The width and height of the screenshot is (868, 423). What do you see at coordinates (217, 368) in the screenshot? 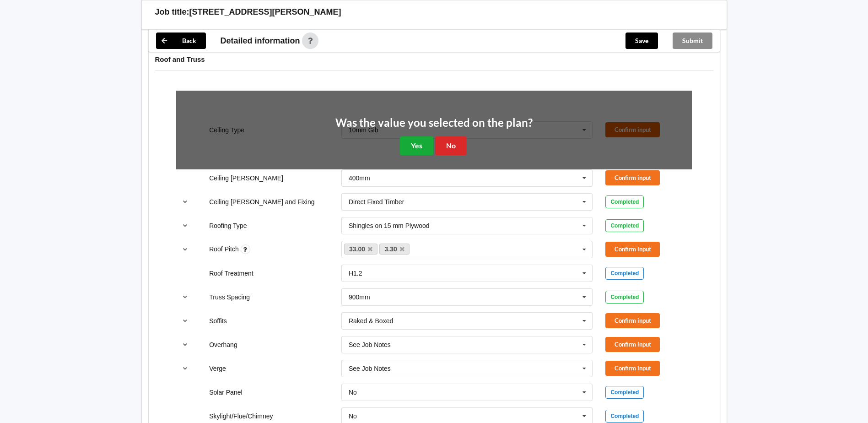
I see `label: Verge` at bounding box center [217, 368].